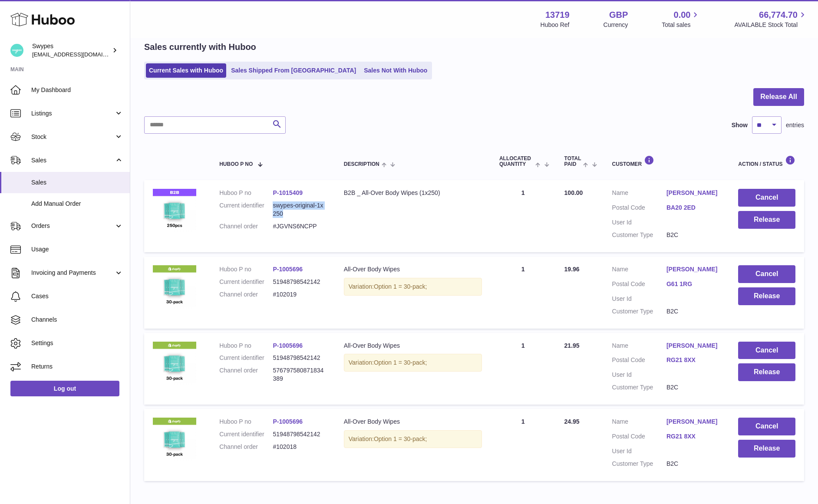  Describe the element at coordinates (694, 208) in the screenshot. I see `a: BA20 2ED` at that location.